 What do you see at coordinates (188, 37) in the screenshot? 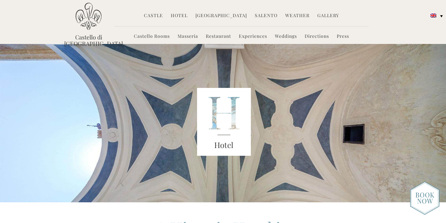
I see `a: Masseria` at bounding box center [188, 37].